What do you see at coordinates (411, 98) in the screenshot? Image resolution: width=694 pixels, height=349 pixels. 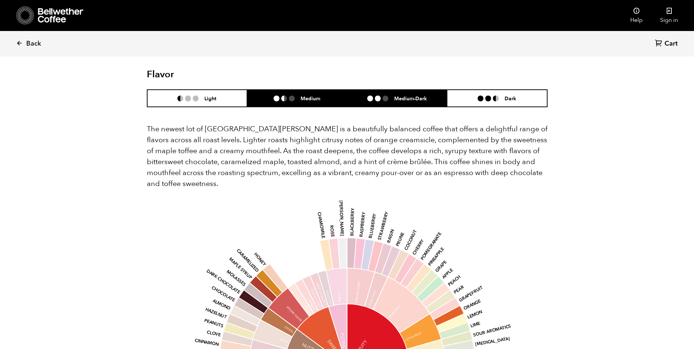 I see `h6: Medium-Dark` at bounding box center [411, 98].